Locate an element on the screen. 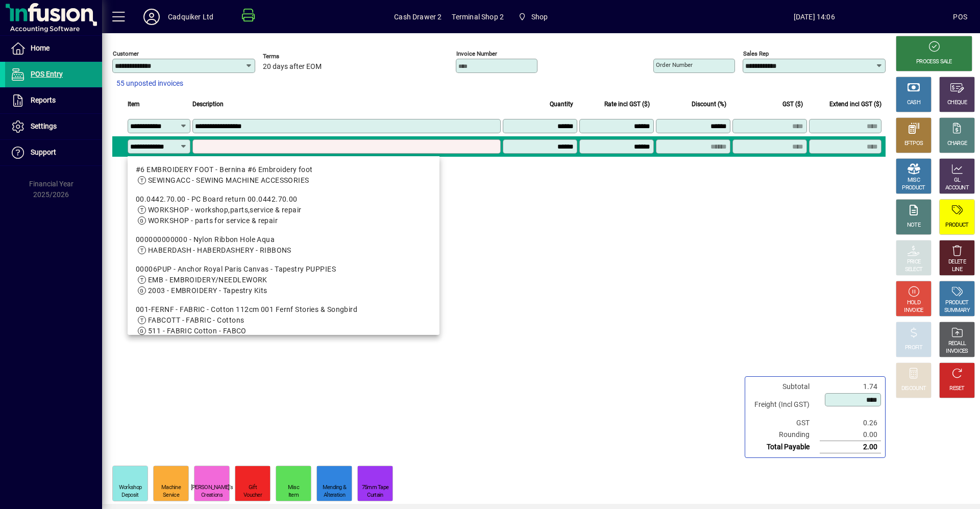 The image size is (980, 509). mat-label: Sales rep is located at coordinates (756, 54).